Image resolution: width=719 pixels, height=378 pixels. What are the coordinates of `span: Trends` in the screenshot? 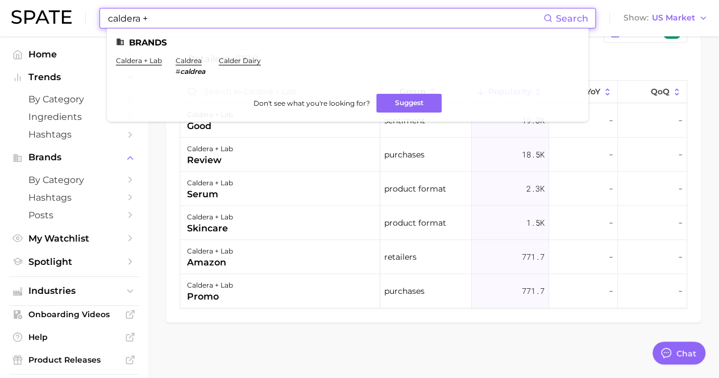 It's located at (74, 77).